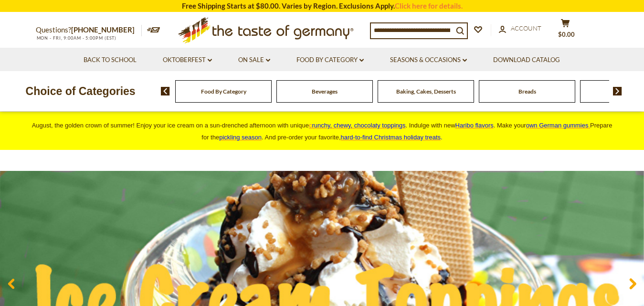 Image resolution: width=644 pixels, height=306 pixels. I want to click on span: MON - FRI, 9:00AM - 5:00PM (EST), so click(76, 38).